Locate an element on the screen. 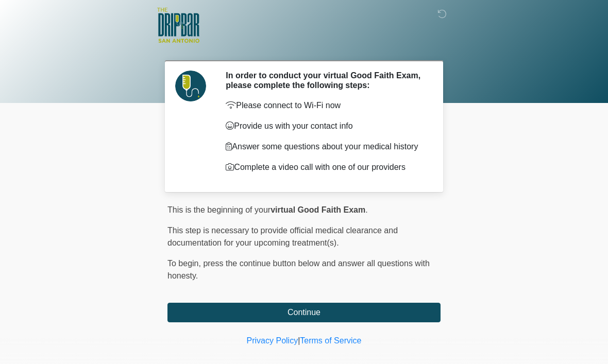 This screenshot has width=608, height=364. p: Provide us with your contact info is located at coordinates (325, 126).